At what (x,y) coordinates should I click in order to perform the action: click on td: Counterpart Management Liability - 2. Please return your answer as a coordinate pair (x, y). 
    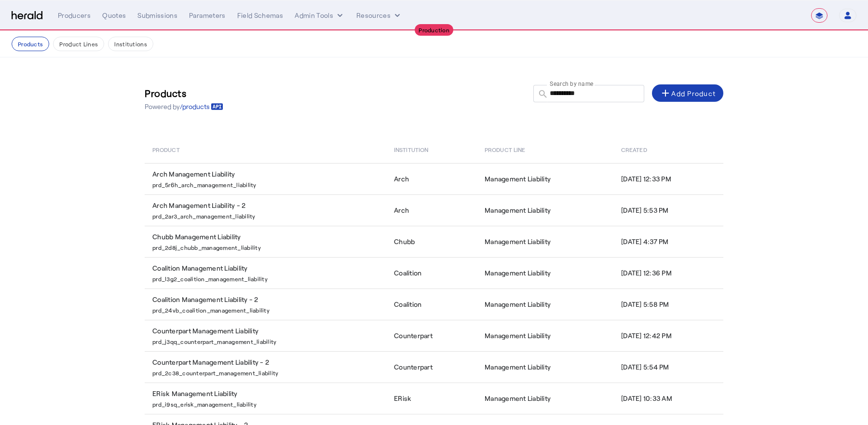
    Looking at the image, I should click on (265, 366).